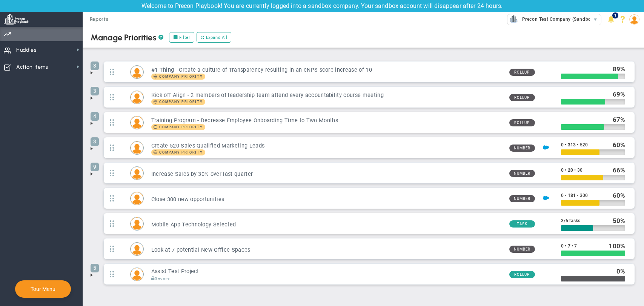 This screenshot has width=644, height=306. What do you see at coordinates (137, 173) in the screenshot?
I see `img: Katie Williams` at bounding box center [137, 173].